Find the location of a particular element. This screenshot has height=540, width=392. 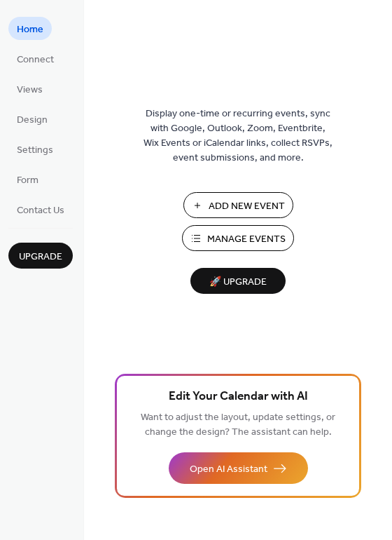

a: Settings is located at coordinates (35, 149).